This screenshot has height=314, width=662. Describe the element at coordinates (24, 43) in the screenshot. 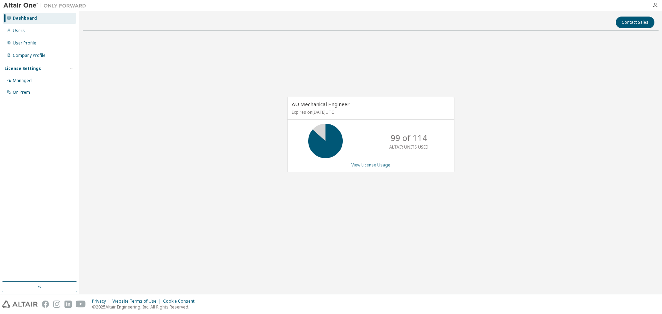

I see `div: User Profile` at that location.